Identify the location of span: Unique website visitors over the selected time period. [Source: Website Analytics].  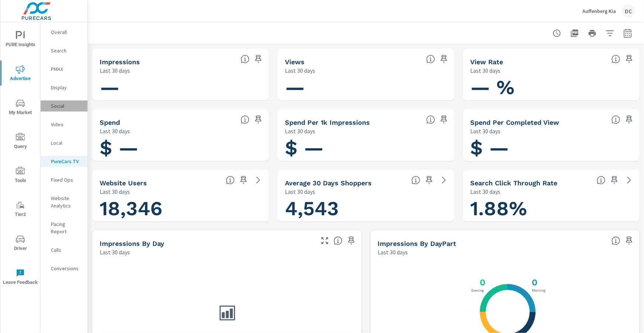
(231, 180).